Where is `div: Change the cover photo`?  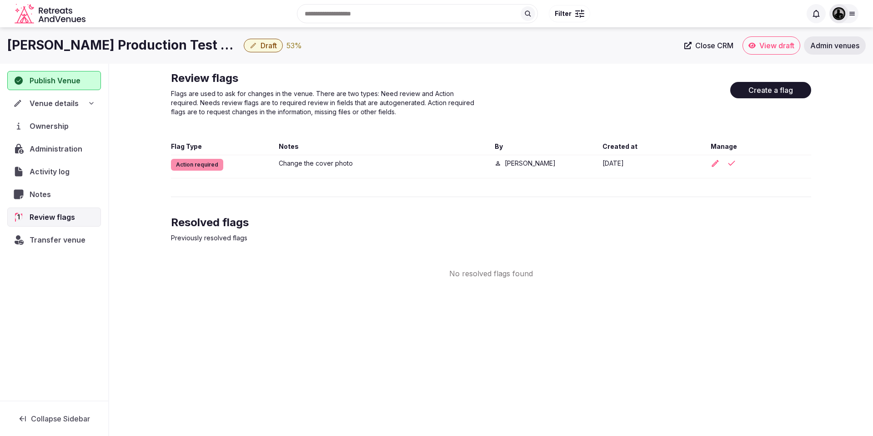 div: Change the cover photo is located at coordinates (383, 163).